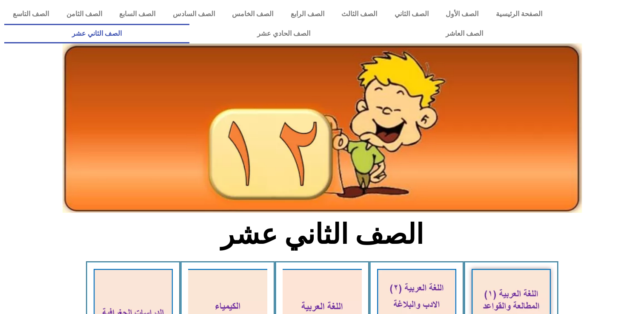 The width and height of the screenshot is (644, 314). Describe the element at coordinates (84, 14) in the screenshot. I see `a: الصف الثامن` at that location.